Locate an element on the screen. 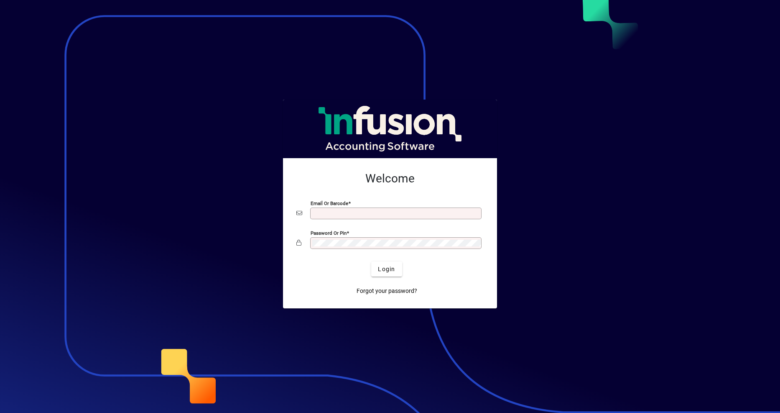  h2: Welcome is located at coordinates (390, 179).